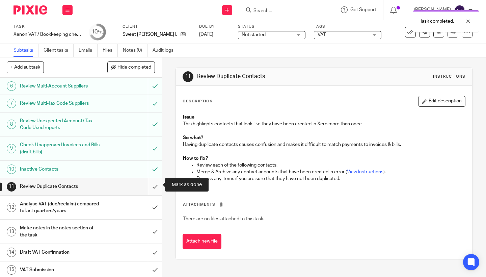 The height and width of the screenshot is (277, 486). What do you see at coordinates (11, 252) in the screenshot?
I see `div: 14` at bounding box center [11, 252].